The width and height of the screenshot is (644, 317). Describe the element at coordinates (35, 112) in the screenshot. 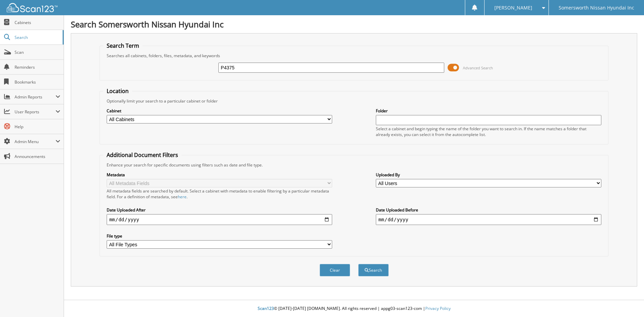

I see `span: User Reports` at that location.